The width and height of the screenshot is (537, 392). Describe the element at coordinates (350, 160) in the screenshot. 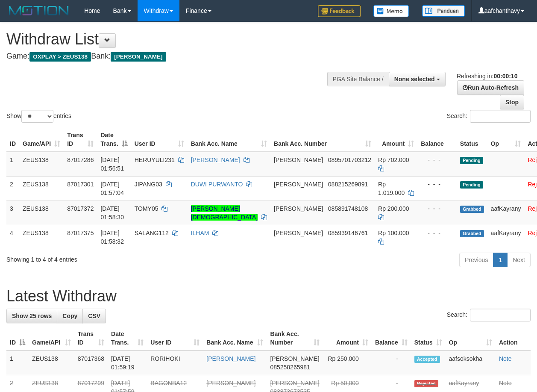

I see `span: Copy 0895701703212 to clipboard` at that location.